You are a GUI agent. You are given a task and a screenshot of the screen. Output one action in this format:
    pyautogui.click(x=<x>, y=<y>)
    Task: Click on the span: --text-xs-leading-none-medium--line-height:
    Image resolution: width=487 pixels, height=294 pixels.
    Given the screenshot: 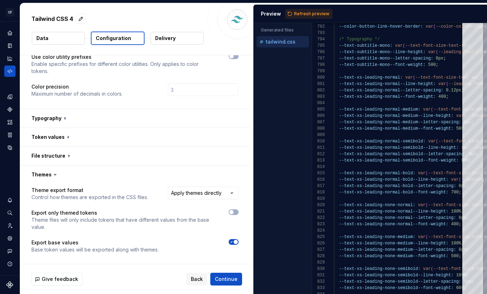 What is the action you would take?
    pyautogui.click(x=394, y=243)
    